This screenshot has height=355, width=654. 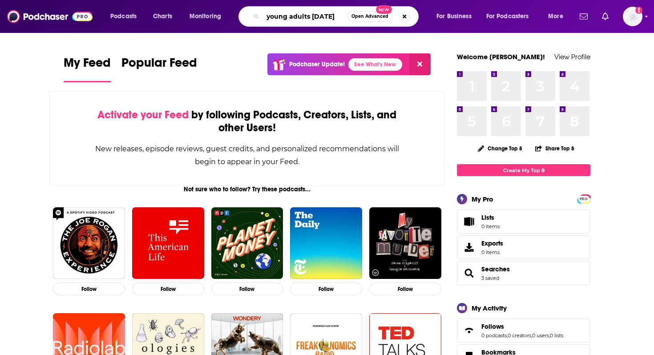 What do you see at coordinates (632, 16) in the screenshot?
I see `img: User Profile` at bounding box center [632, 16].